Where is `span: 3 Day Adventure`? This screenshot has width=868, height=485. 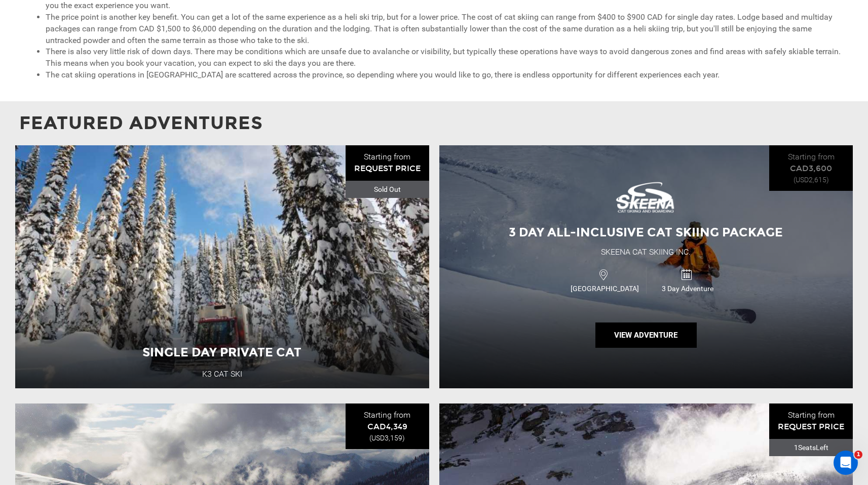
span: 3 Day Adventure is located at coordinates (687, 288).